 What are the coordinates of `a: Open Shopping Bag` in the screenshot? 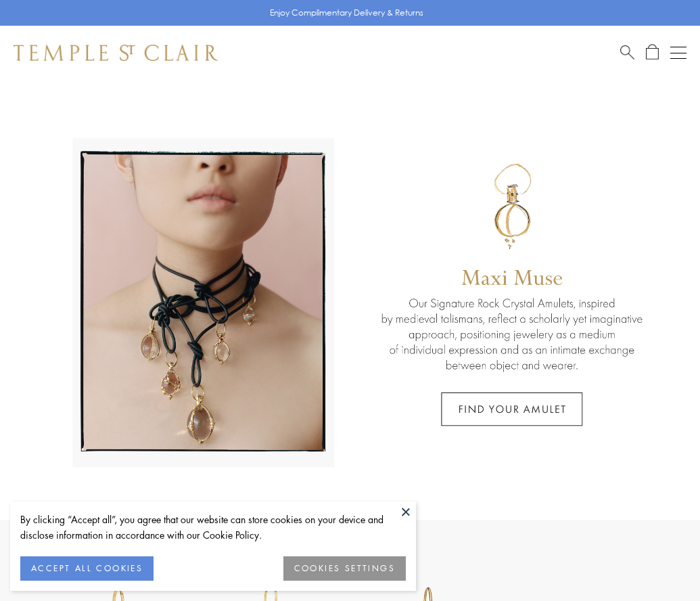 It's located at (652, 52).